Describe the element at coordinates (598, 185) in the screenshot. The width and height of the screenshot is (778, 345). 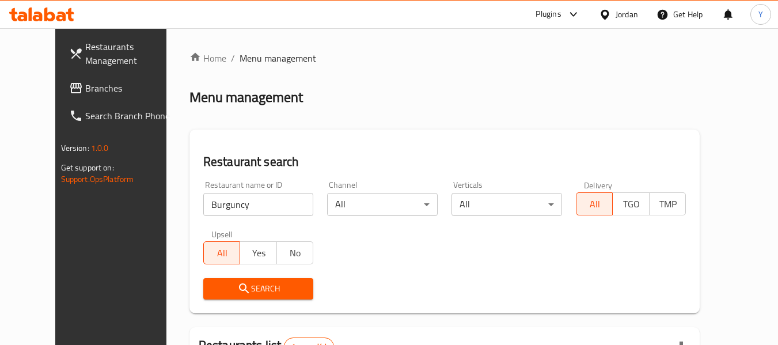
I see `label: Delivery` at that location.